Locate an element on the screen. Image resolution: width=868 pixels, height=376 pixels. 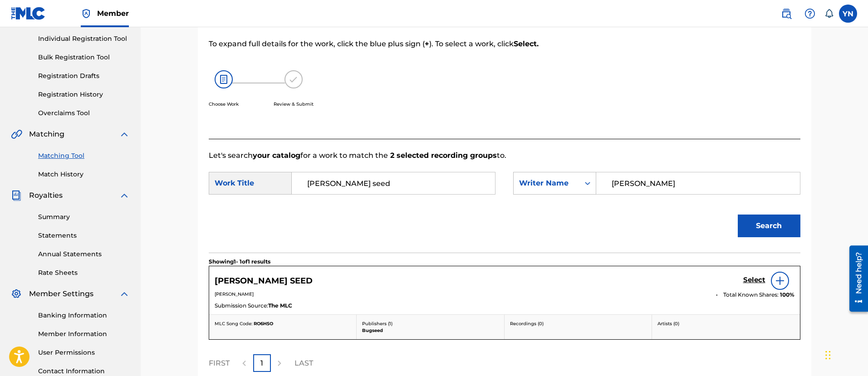
a: Registration History is located at coordinates (84, 94).